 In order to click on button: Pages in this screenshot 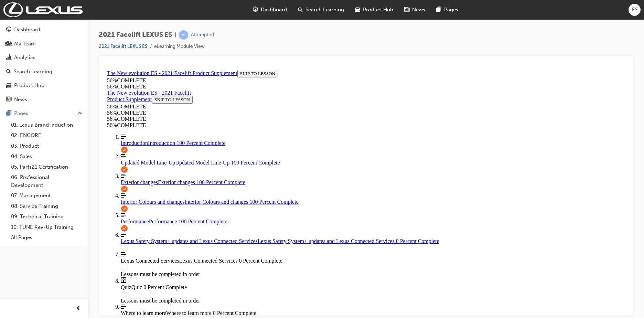, I will do `click(44, 113)`.